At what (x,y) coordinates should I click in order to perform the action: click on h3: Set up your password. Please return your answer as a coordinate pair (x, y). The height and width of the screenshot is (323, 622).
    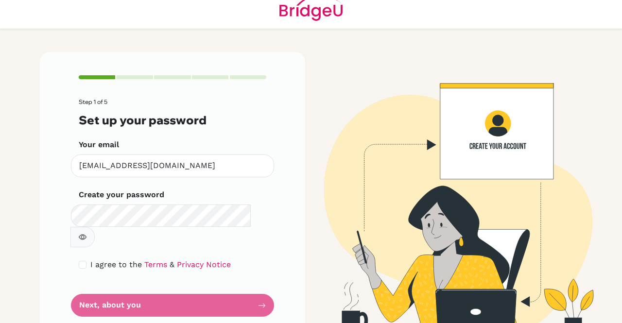
    Looking at the image, I should click on (173, 120).